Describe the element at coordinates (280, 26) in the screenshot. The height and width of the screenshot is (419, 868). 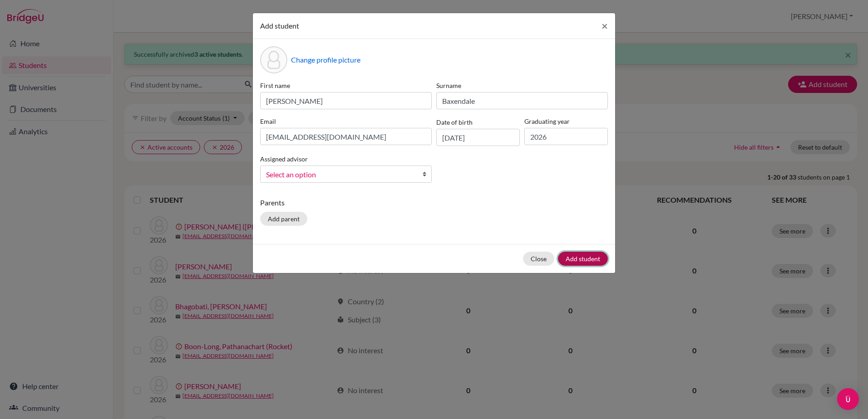
I see `span: Add student` at that location.